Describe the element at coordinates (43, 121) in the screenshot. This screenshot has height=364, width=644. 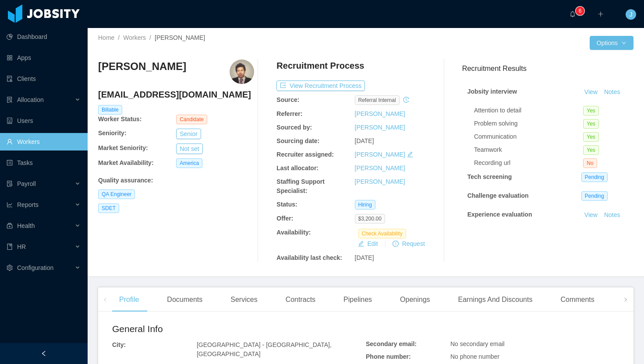
I see `a: icon: robotUsers` at that location.